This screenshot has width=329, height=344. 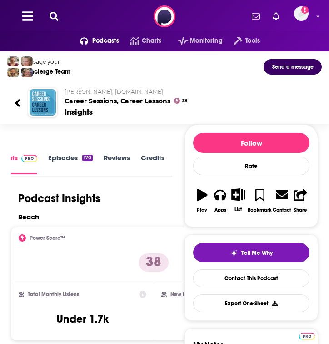 What do you see at coordinates (153, 164) in the screenshot?
I see `a: Credits` at bounding box center [153, 164].